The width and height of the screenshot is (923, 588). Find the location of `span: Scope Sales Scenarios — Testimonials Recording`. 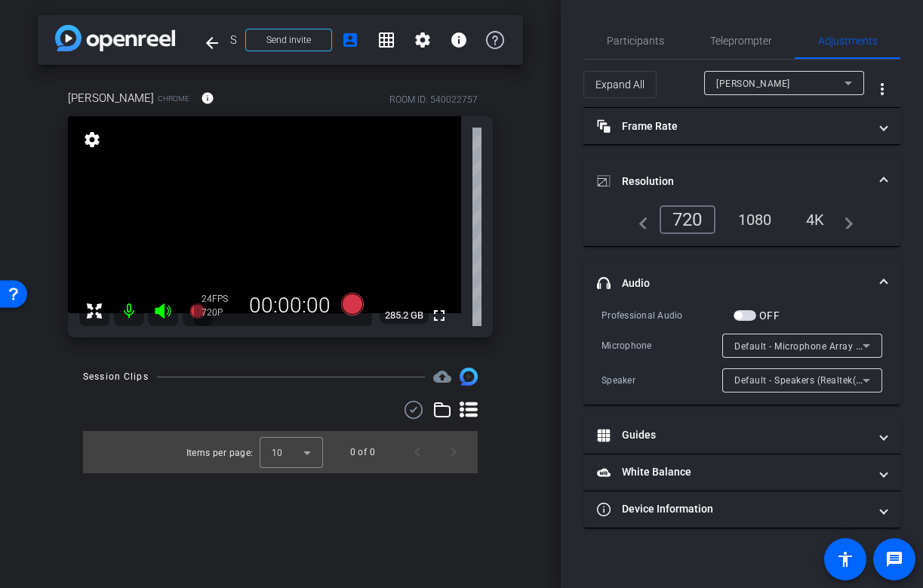

span: Scope Sales Scenarios — Testimonials Recording is located at coordinates (233, 40).